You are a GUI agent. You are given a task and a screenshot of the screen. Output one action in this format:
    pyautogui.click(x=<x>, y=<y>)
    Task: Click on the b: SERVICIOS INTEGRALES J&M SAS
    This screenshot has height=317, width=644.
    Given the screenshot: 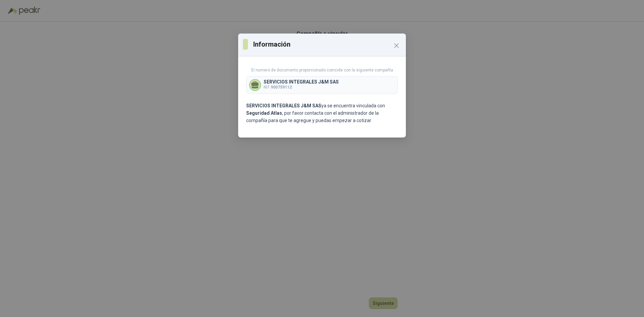 What is the action you would take?
    pyautogui.click(x=284, y=105)
    